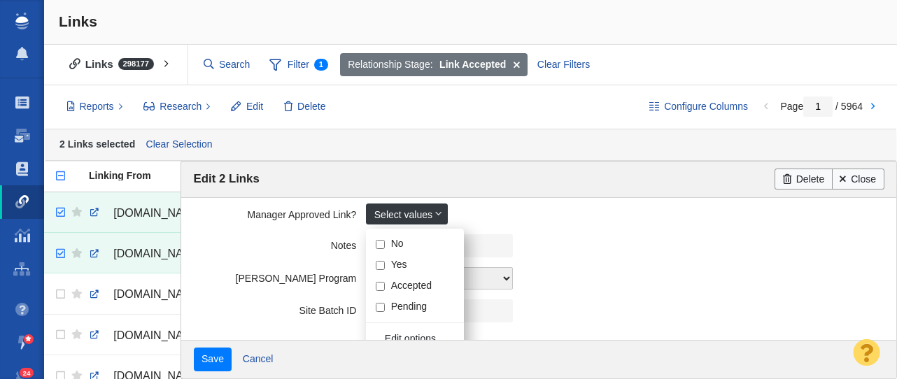 This screenshot has width=897, height=379. What do you see at coordinates (97, 106) in the screenshot?
I see `span: Reports` at bounding box center [97, 106].